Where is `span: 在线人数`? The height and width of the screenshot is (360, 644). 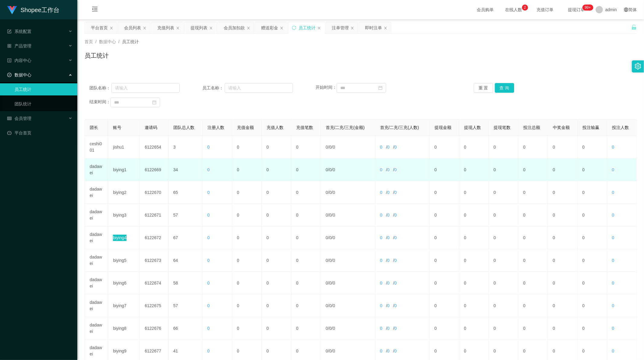 span: 在线人数 is located at coordinates (514, 10).